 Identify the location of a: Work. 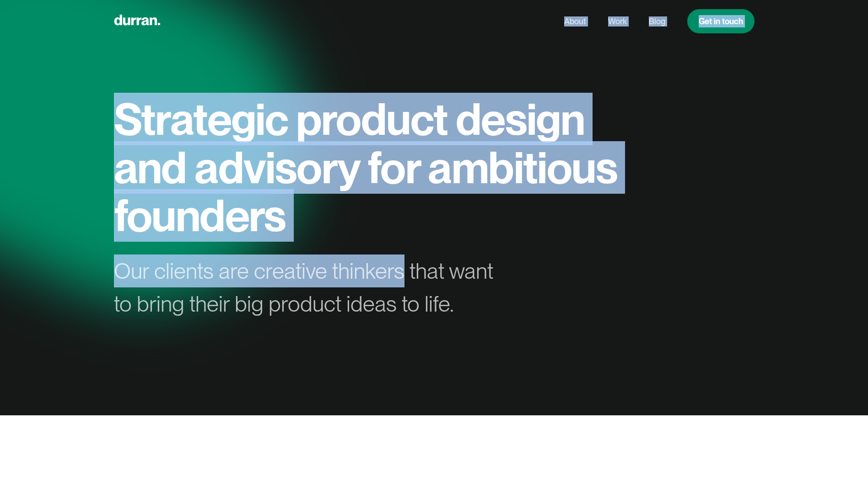
(617, 21).